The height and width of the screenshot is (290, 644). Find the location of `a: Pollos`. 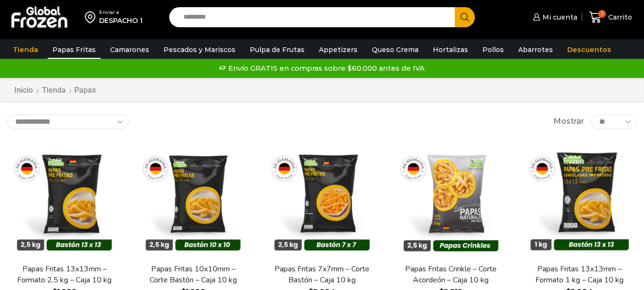

a: Pollos is located at coordinates (493, 49).